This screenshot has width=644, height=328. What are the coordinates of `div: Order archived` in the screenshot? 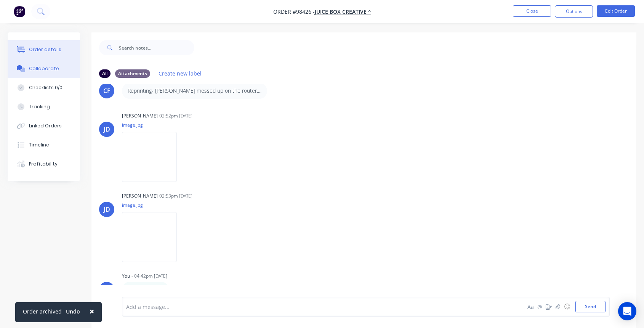 It's located at (43, 311).